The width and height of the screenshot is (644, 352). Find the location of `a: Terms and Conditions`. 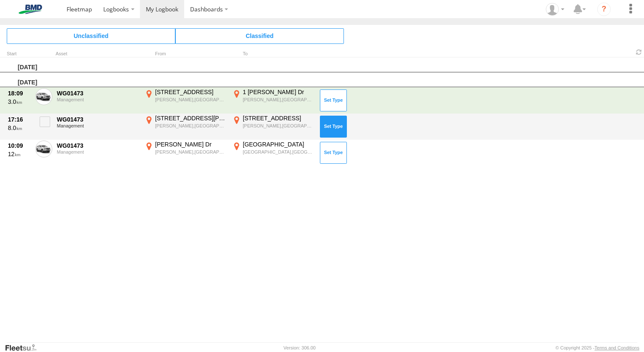

a: Terms and Conditions is located at coordinates (617, 347).